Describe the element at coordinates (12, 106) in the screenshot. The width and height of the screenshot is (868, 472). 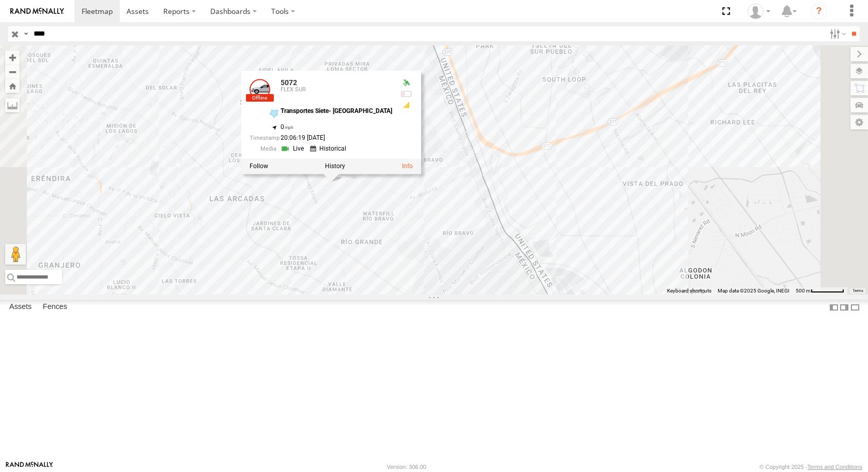
I see `label: Measure` at that location.